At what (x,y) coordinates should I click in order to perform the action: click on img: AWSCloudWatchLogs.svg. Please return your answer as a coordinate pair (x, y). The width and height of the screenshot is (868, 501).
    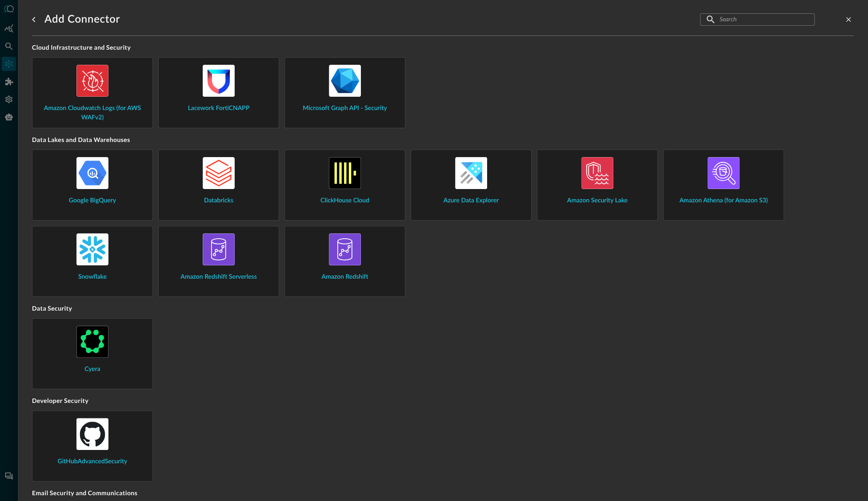
    Looking at the image, I should click on (93, 81).